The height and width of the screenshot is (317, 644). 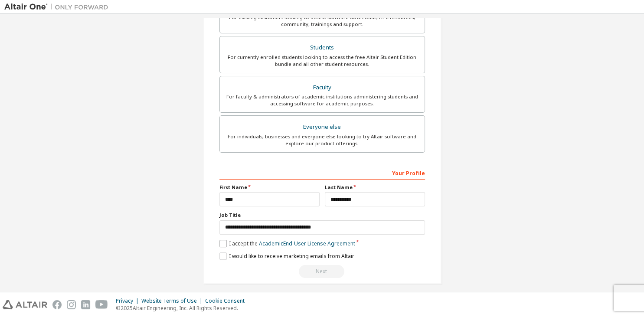 I want to click on div: Privacy, so click(x=128, y=301).